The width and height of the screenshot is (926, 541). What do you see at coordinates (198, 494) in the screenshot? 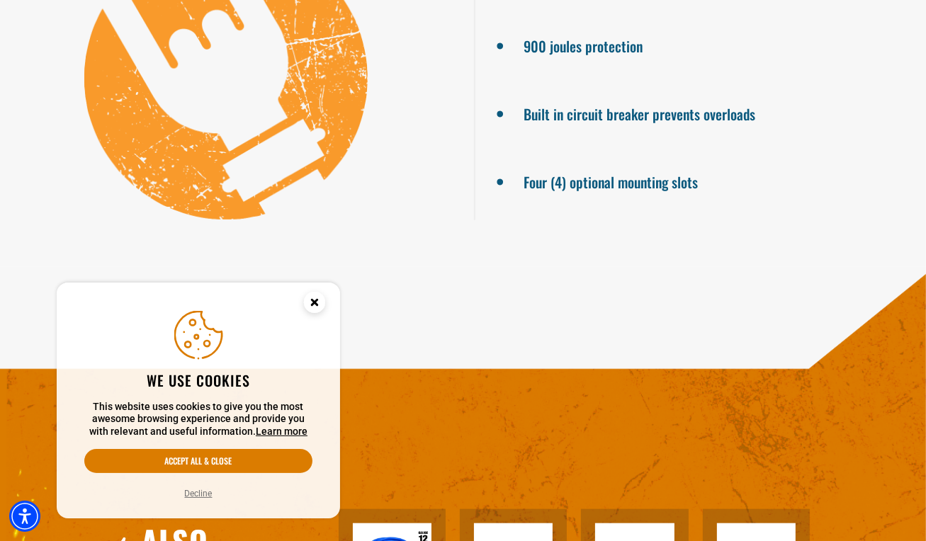
I see `button: Decline` at bounding box center [198, 494].